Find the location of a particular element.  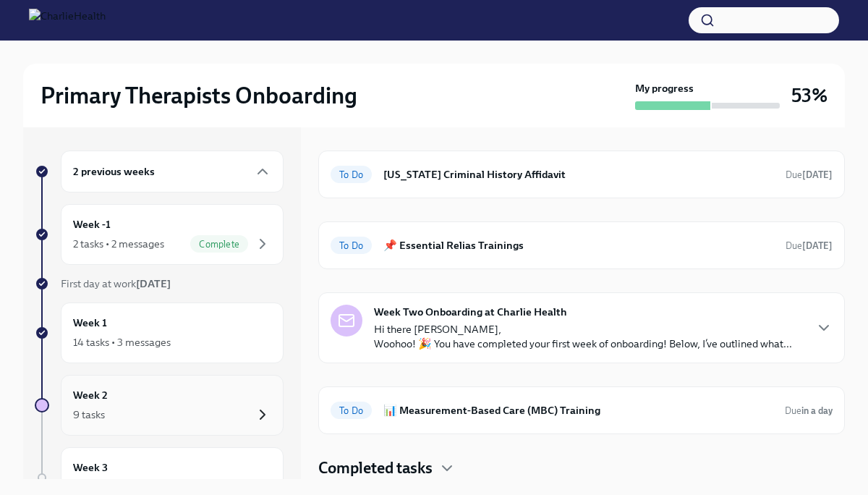

span: Complete is located at coordinates (219, 244).